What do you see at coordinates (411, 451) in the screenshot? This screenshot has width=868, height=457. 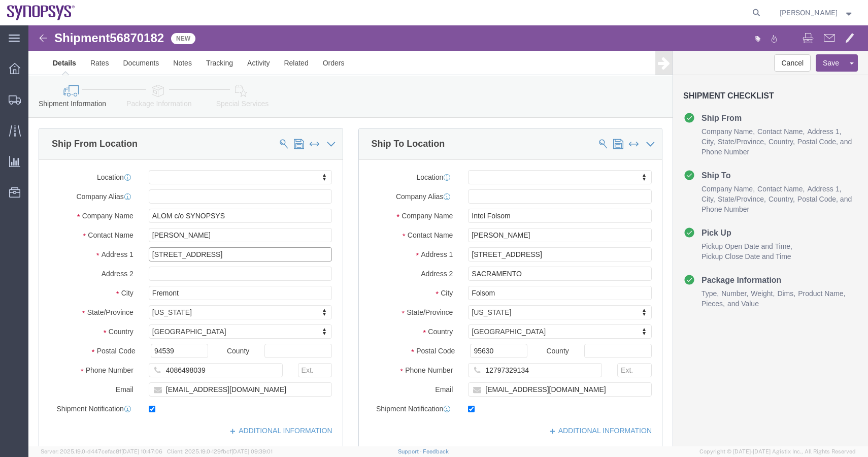 I see `a: Support` at bounding box center [411, 451].